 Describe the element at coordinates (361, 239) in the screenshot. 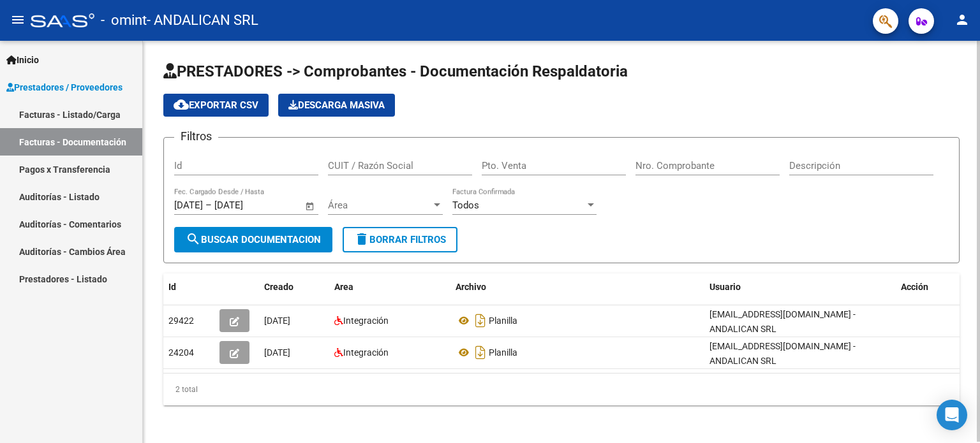

I see `mat-icon: delete` at that location.